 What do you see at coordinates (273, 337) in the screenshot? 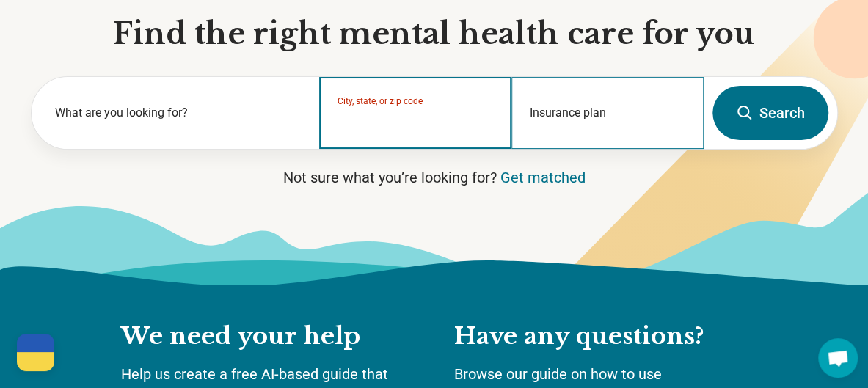
I see `h2: We need your help` at bounding box center [273, 337].